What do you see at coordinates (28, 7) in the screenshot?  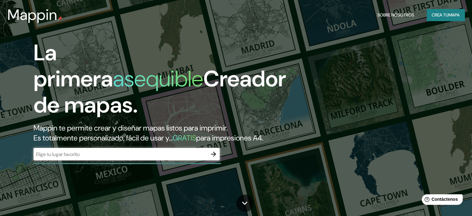 I see `font: Contáctenos` at bounding box center [28, 7].